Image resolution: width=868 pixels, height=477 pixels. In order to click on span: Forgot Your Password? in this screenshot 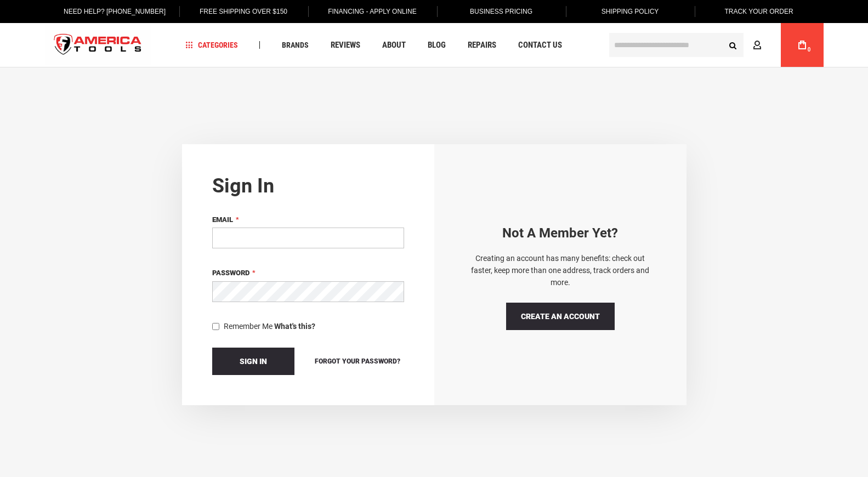, I will do `click(358, 361)`.